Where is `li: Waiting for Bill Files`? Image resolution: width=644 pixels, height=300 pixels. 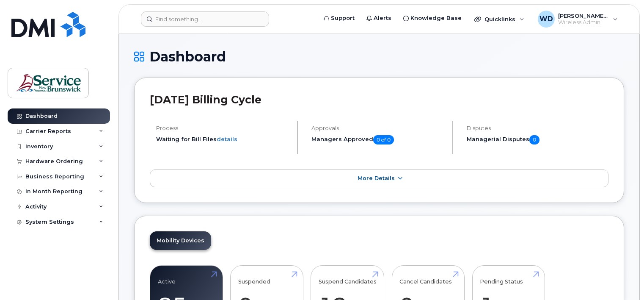
li: Waiting for Bill Files is located at coordinates (223, 139).